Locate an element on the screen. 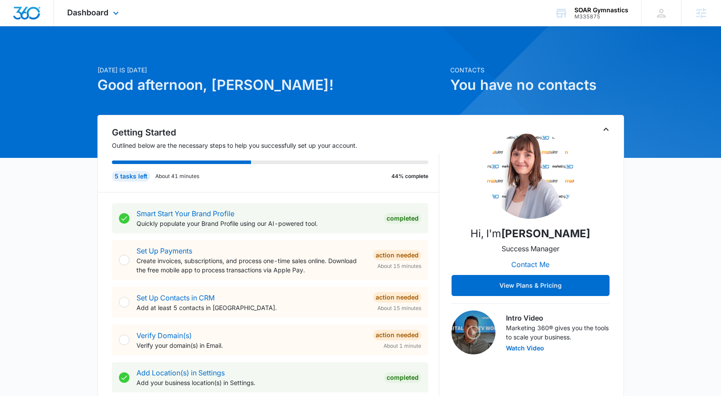  p: 44% complete is located at coordinates (410, 176).